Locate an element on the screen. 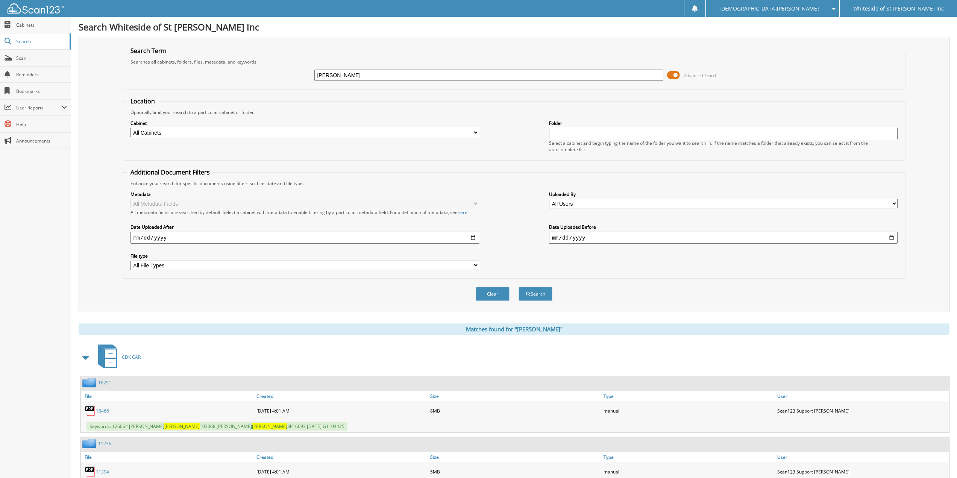 The height and width of the screenshot is (478, 957). a: CDK CAR is located at coordinates (117, 357).